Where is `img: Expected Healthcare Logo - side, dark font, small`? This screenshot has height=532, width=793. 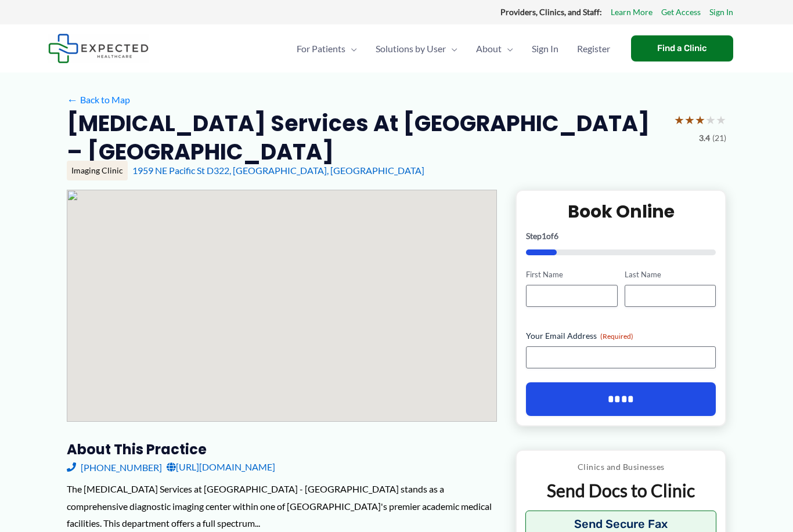
img: Expected Healthcare Logo - side, dark font, small is located at coordinates (98, 49).